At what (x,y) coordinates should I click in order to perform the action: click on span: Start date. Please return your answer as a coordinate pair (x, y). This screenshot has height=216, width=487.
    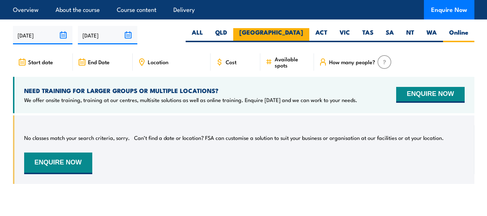
    Looking at the image, I should click on (40, 62).